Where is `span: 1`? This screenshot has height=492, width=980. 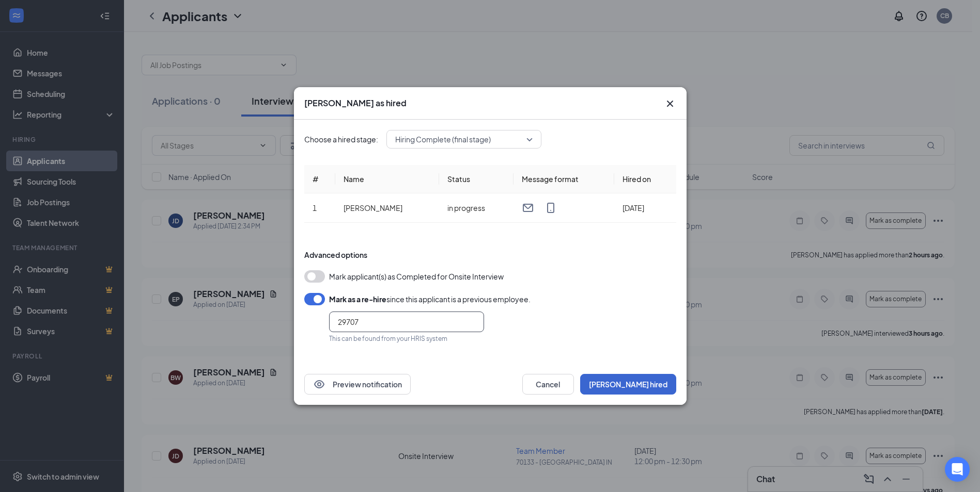
span: 1 is located at coordinates (315, 208).